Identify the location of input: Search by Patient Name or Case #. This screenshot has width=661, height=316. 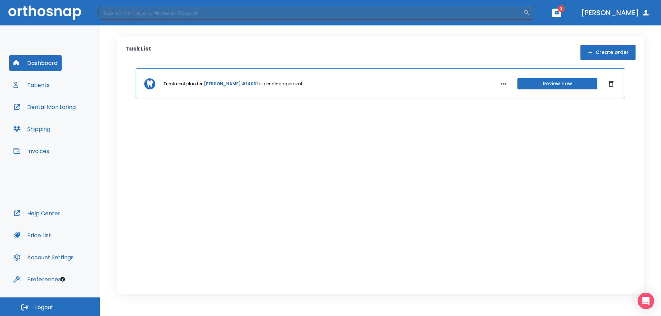
(311, 13).